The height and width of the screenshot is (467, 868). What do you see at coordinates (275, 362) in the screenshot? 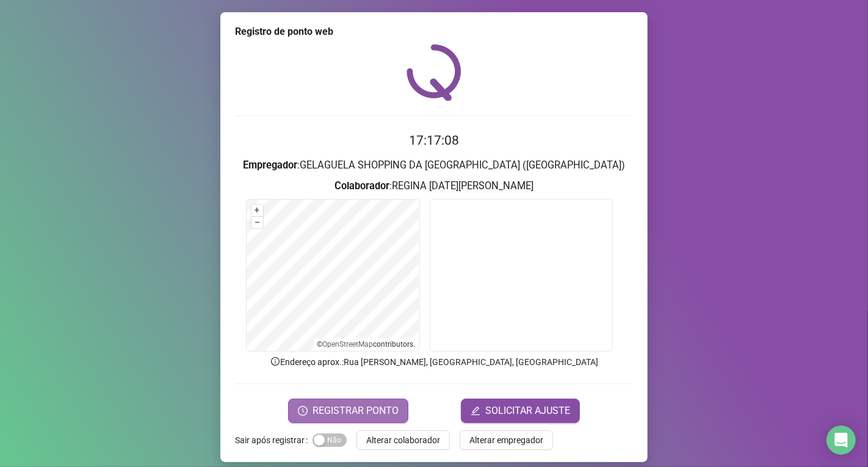
I see `span: info-circle` at bounding box center [275, 362].